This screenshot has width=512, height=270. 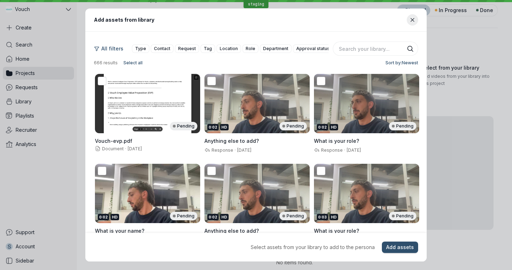 I want to click on button: Close modal, so click(x=412, y=20).